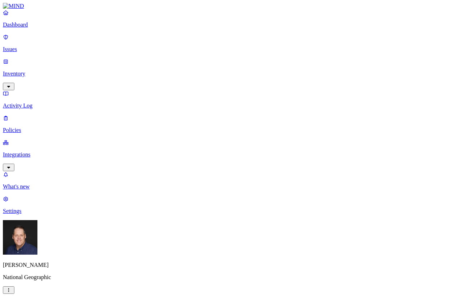 Image resolution: width=452 pixels, height=296 pixels. What do you see at coordinates (226, 106) in the screenshot?
I see `p: Activity Log` at bounding box center [226, 106].